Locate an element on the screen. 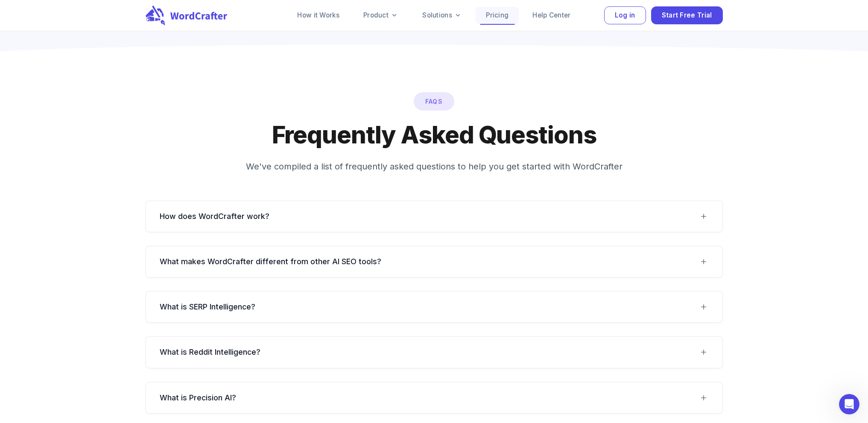  span: Log in is located at coordinates (625, 15).